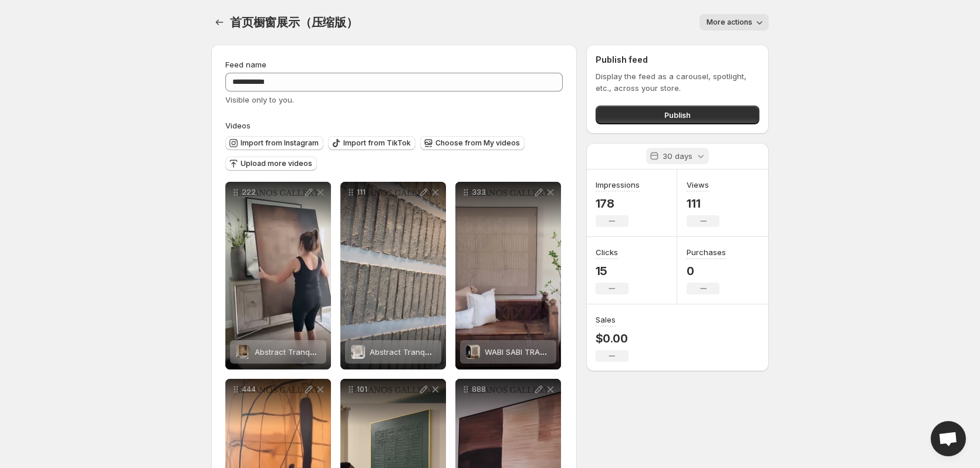 This screenshot has width=980, height=468. I want to click on button: More actions, so click(734, 23).